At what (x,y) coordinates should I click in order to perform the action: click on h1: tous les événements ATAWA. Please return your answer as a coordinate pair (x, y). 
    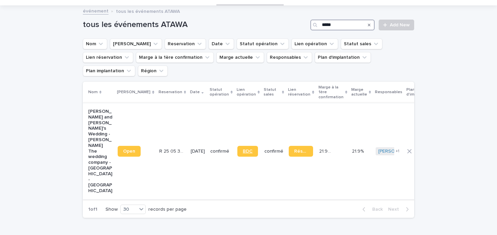
    Looking at the image, I should click on (195, 25).